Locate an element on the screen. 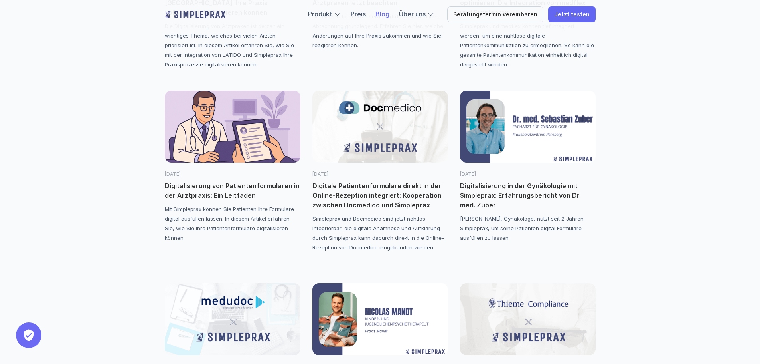 The height and width of the screenshot is (364, 760). p: Mit Simpleprax können Sie Patienten Ihre Formulare digital ausfüllen lassen. In diesem Artikel er... is located at coordinates (233, 223).